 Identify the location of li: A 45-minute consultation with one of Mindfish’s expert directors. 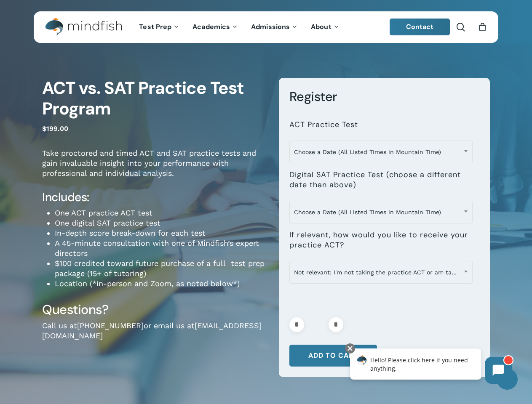
(160, 248).